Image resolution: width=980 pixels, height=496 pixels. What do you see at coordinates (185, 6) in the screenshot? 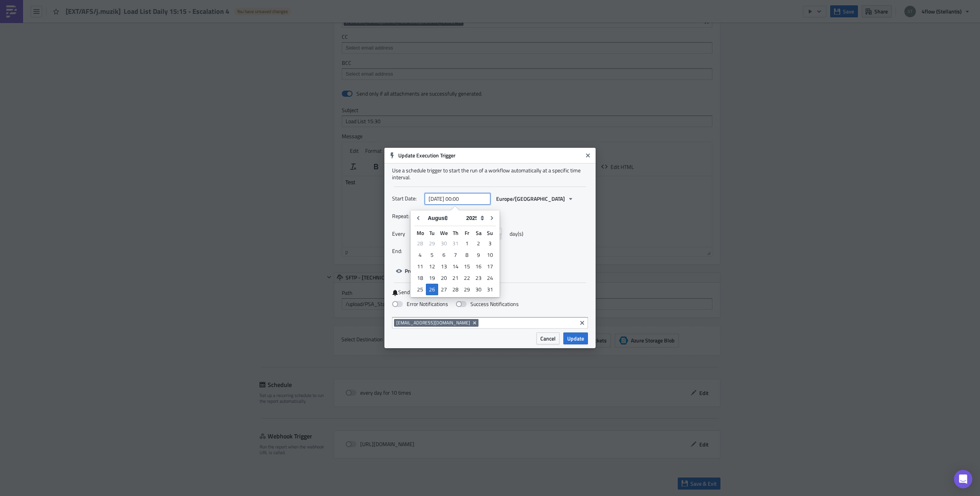
I see `body: Rich Text Area. Press ALT-0 for help.` at bounding box center [185, 6].